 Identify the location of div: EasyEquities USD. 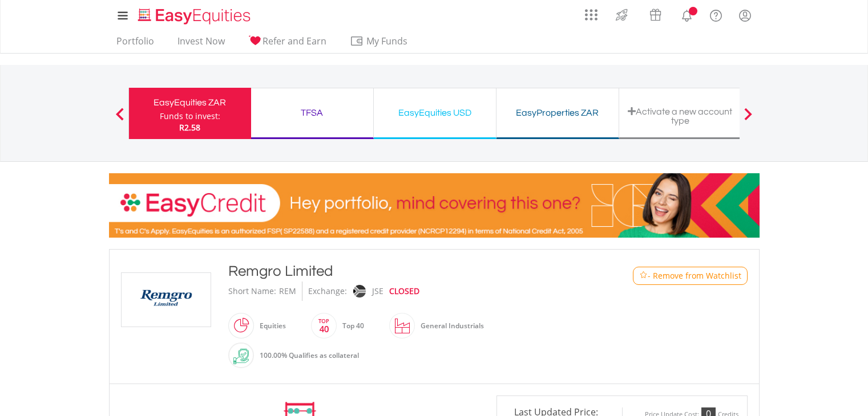
(435, 113).